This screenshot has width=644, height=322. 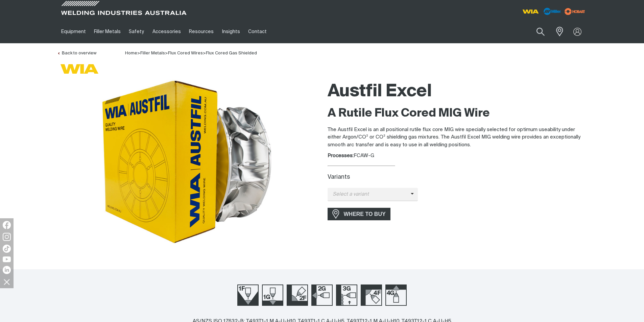 I want to click on img: Welding Position 1F, so click(x=248, y=295).